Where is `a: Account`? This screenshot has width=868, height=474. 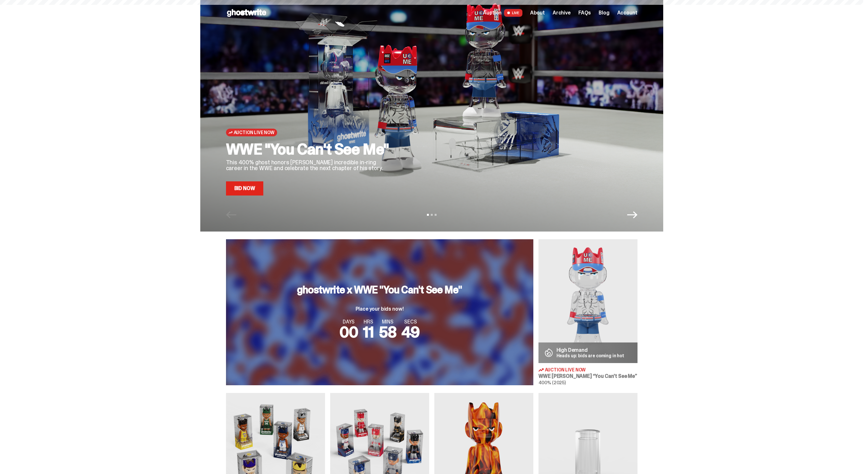
a: Account is located at coordinates (627, 13).